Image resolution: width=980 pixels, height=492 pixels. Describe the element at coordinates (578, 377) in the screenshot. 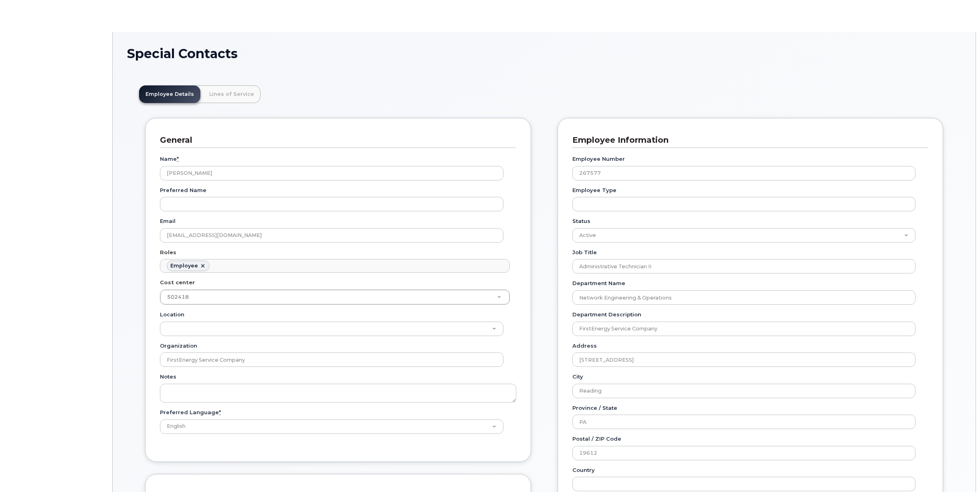

I see `label: City` at that location.